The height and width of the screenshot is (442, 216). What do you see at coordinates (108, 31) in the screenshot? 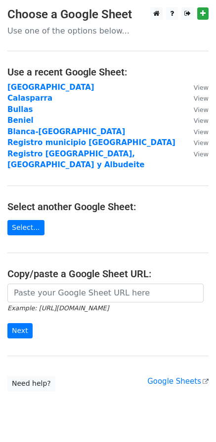
I see `p: Use one of the options below...` at bounding box center [108, 31].